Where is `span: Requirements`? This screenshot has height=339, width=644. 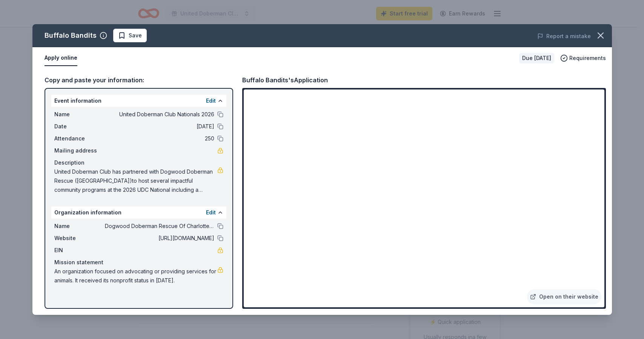 span: Requirements is located at coordinates (588, 58).